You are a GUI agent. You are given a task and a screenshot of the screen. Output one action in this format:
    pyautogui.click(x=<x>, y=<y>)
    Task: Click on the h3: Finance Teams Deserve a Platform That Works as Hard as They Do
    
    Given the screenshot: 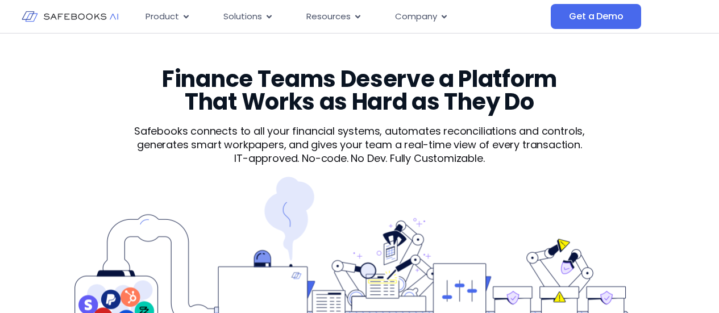 What is the action you would take?
    pyautogui.click(x=359, y=90)
    